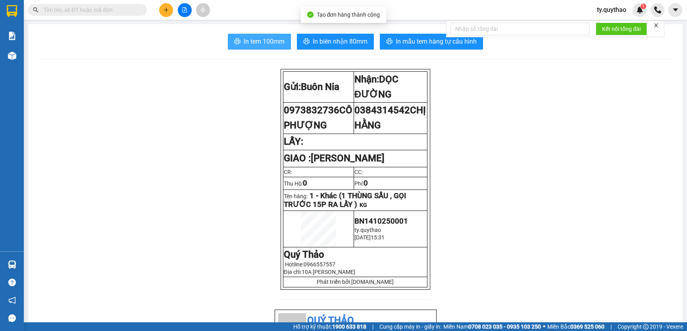 The width and height of the screenshot is (687, 331). I want to click on span: close, so click(656, 25).